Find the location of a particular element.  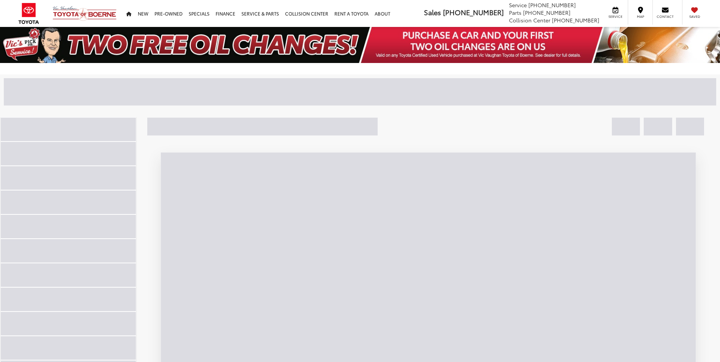

img: Vic Vaughan Toyota of Boerne is located at coordinates (85, 13).